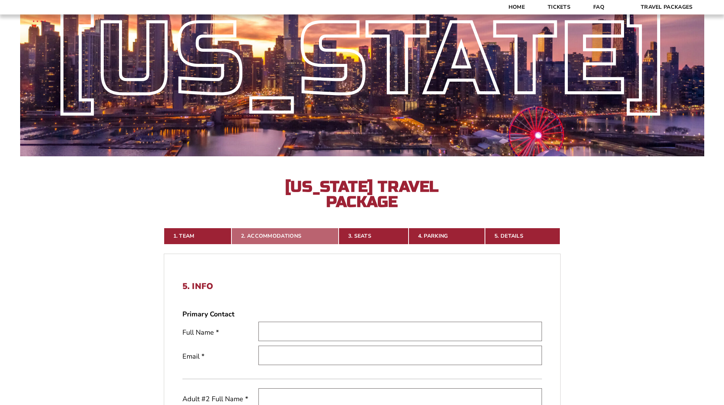 The height and width of the screenshot is (405, 724). Describe the element at coordinates (446, 236) in the screenshot. I see `a: 4. Parking` at that location.